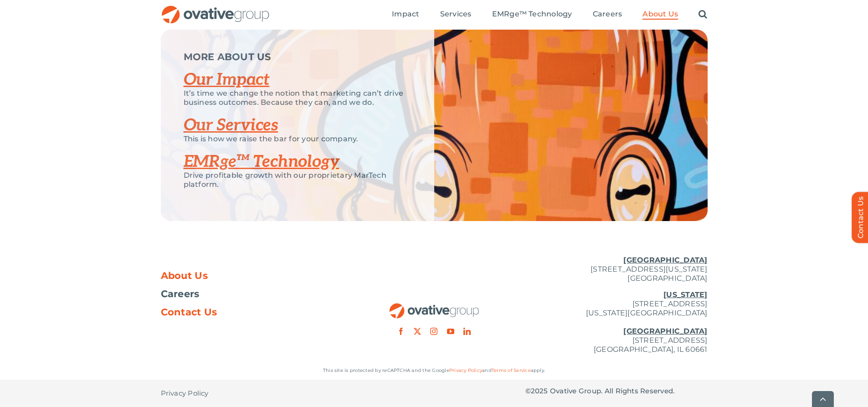 This screenshot has height=407, width=868. Describe the element at coordinates (703, 15) in the screenshot. I see `a: Search` at that location.